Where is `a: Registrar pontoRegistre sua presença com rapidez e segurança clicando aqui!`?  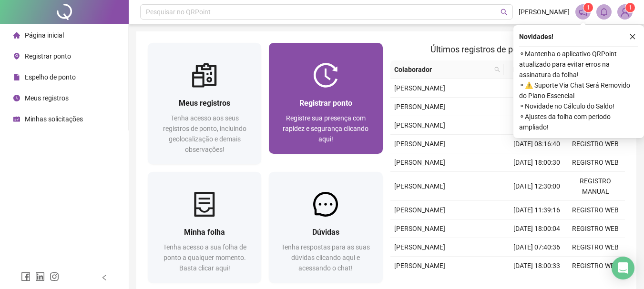 a: Registrar pontoRegistre sua presença com rapidez e segurança clicando aqui! is located at coordinates (325, 98).